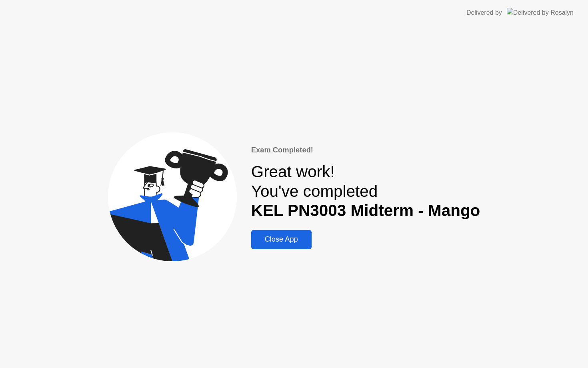  Describe the element at coordinates (365, 210) in the screenshot. I see `b: KEL PN3003 Midterm - Mango` at that location.